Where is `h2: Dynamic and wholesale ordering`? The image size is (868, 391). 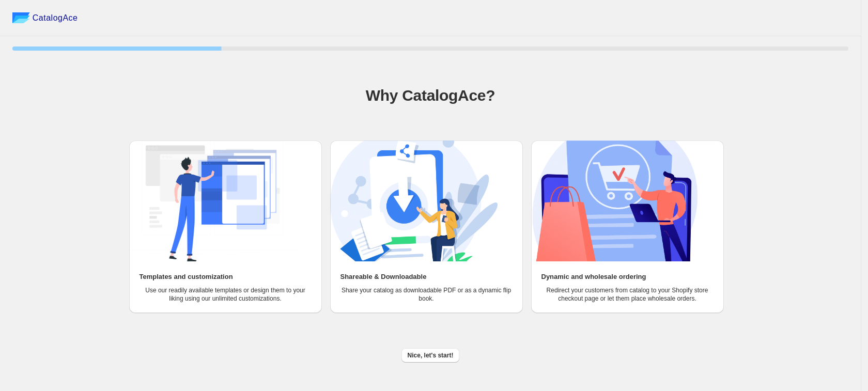 h2: Dynamic and wholesale ordering is located at coordinates (594, 277).